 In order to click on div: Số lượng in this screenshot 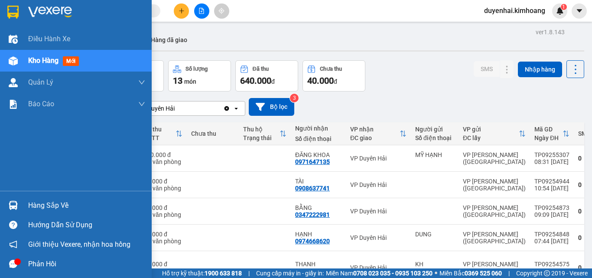, I will do `click(196, 69)`.